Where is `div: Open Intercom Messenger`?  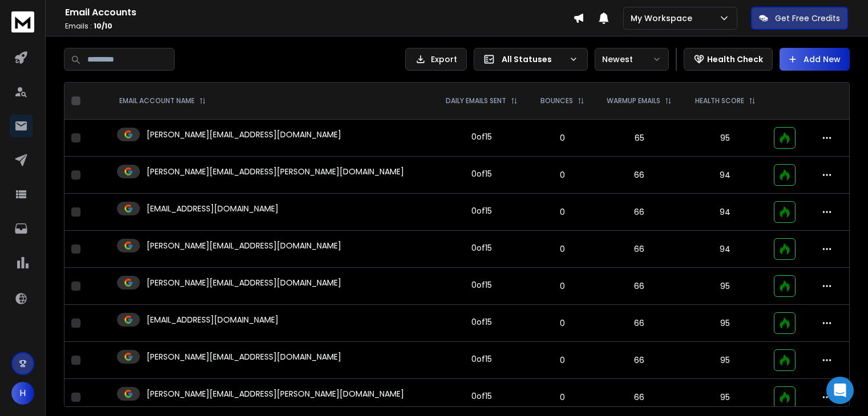
div: Open Intercom Messenger is located at coordinates (840, 391).